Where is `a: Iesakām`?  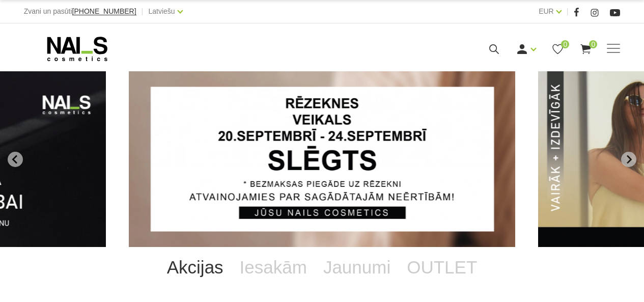
a: Iesakām is located at coordinates (273, 268).